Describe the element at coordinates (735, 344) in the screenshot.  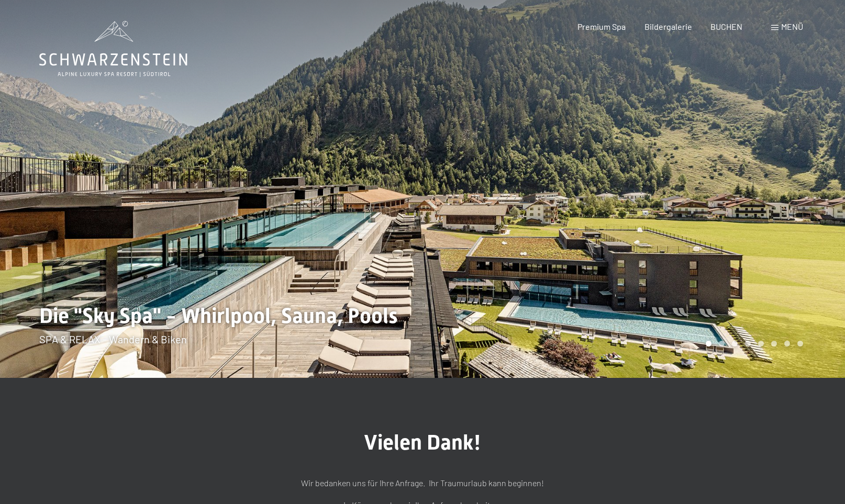
I see `div: Carousel Page 3` at that location.